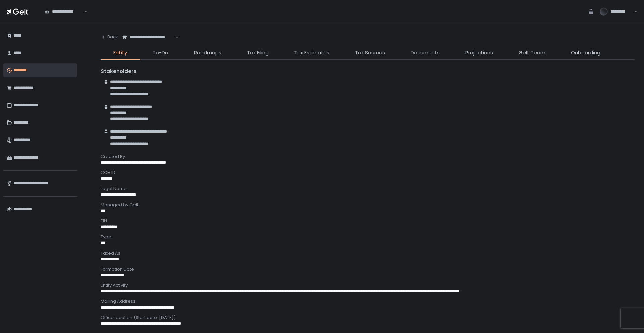  I want to click on div: CCH ID, so click(368, 173).